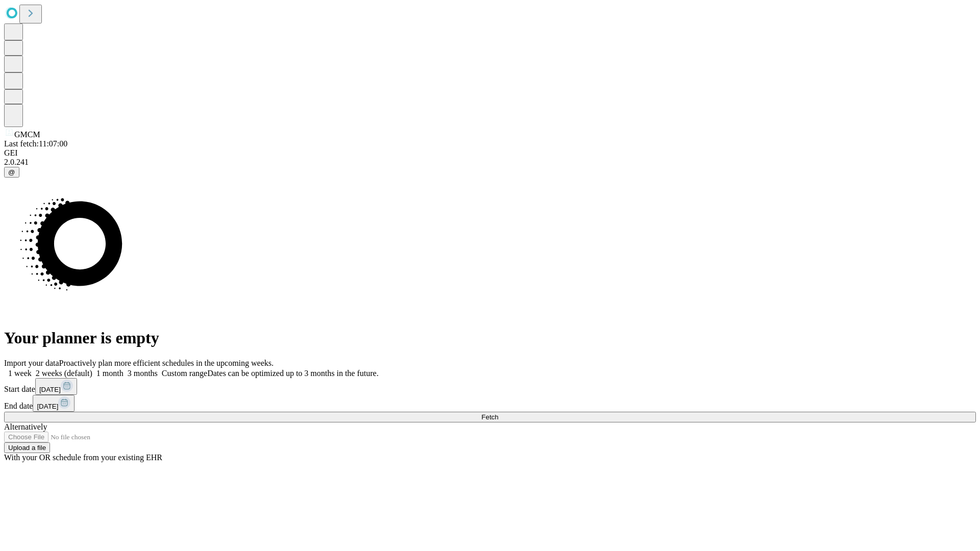 Image resolution: width=980 pixels, height=551 pixels. I want to click on span: Custom range, so click(184, 373).